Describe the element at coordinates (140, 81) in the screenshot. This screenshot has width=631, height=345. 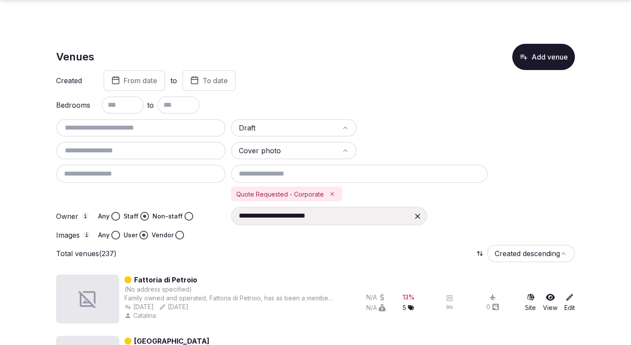
I see `span: From date` at that location.